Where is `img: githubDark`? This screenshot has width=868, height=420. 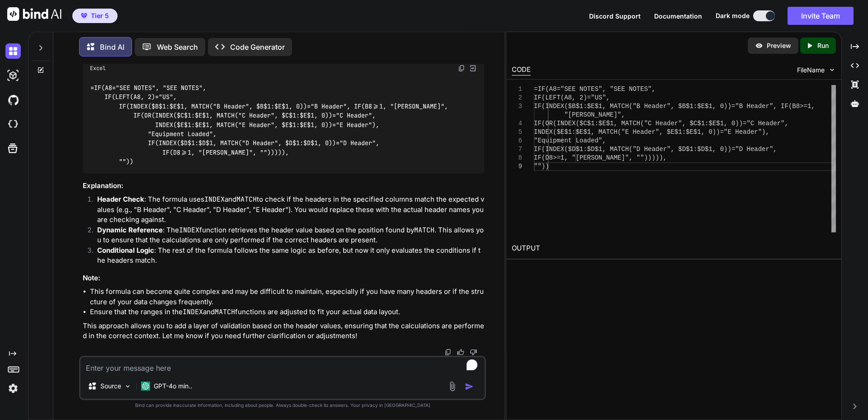
img: githubDark is located at coordinates (13, 100).